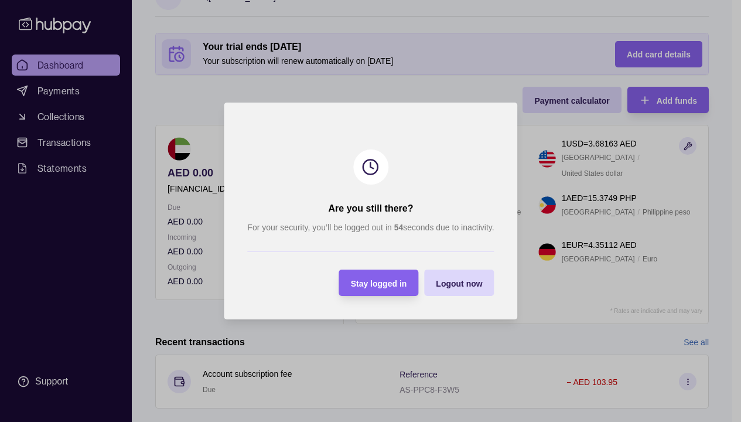  I want to click on p: For your security, you’ll be logged out in seconds due to inactivity., so click(370, 227).